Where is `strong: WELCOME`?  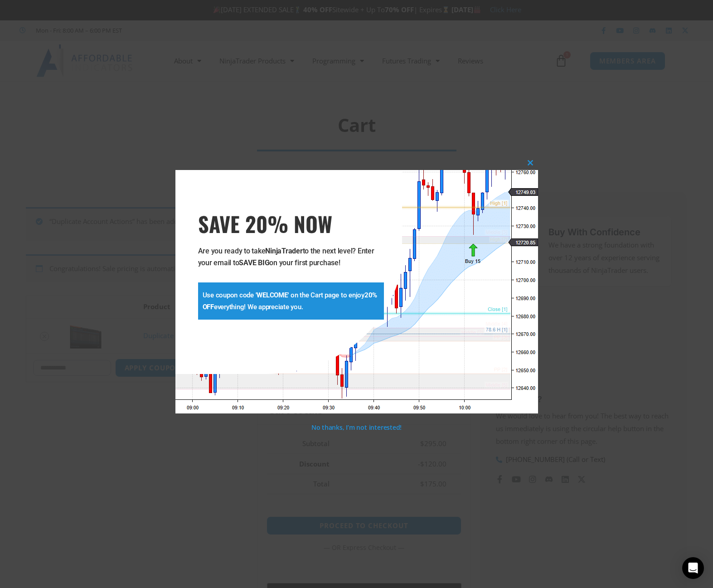
strong: WELCOME is located at coordinates (272, 295).